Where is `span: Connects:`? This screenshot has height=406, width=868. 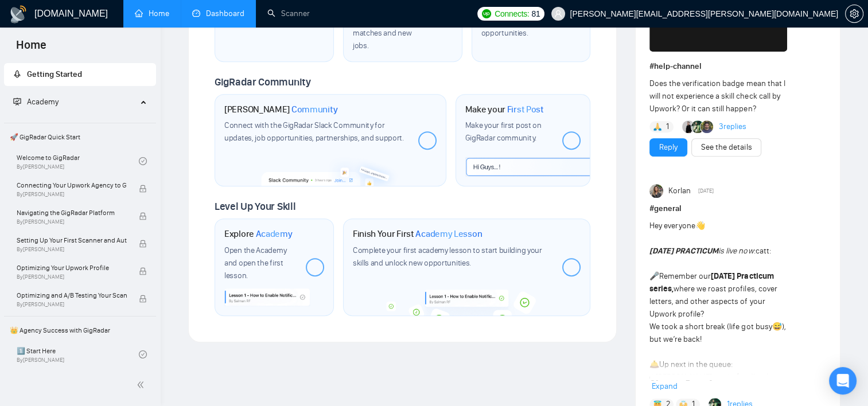 span: Connects: is located at coordinates (512, 14).